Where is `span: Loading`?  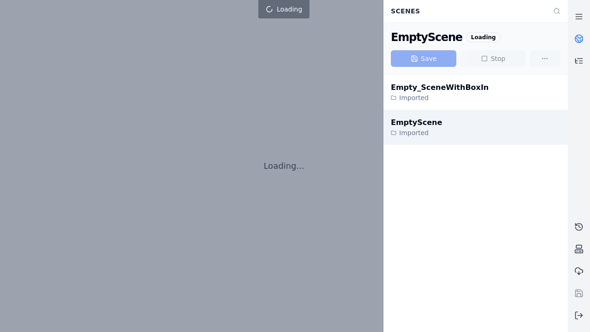
span: Loading is located at coordinates (289, 9).